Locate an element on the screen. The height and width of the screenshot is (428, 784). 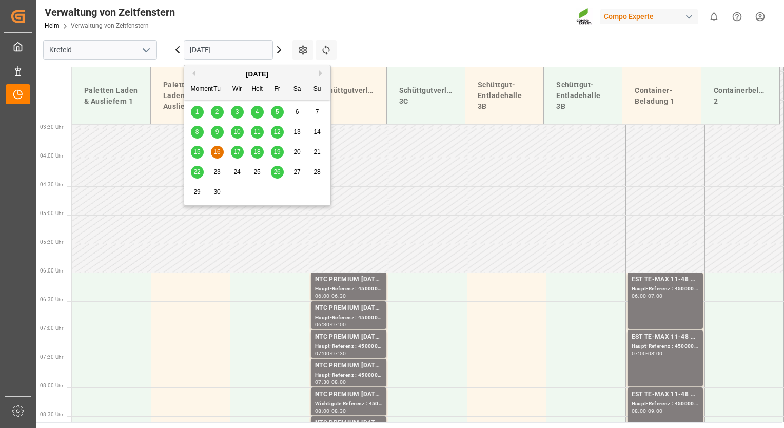
div: Schüttgut-Entladehalle 3B is located at coordinates (583, 95).